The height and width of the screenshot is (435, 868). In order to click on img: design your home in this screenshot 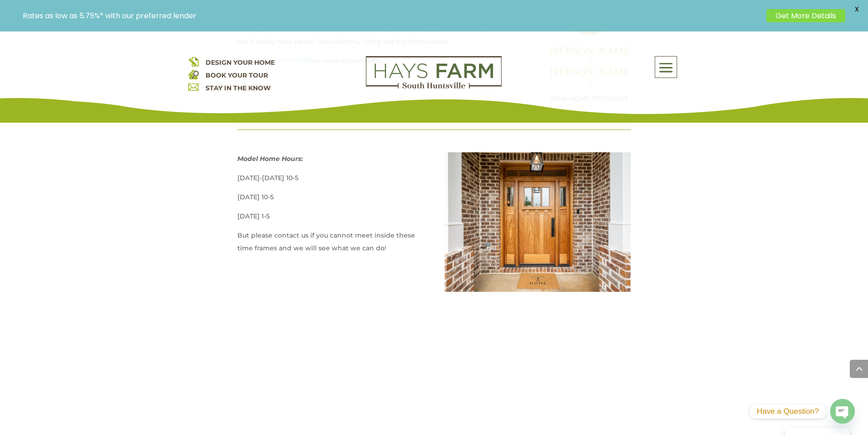, I will do `click(193, 61)`.